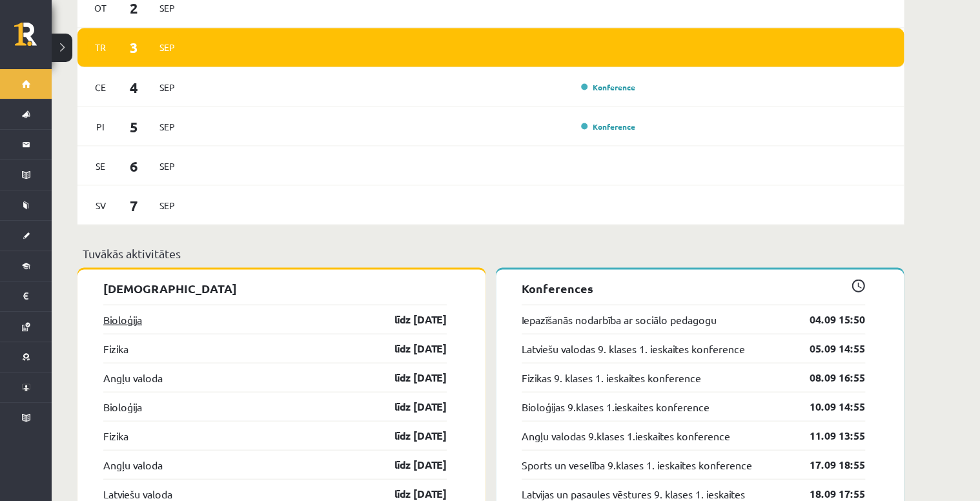 This screenshot has height=501, width=980. What do you see at coordinates (101, 166) in the screenshot?
I see `span: Se` at bounding box center [101, 166].